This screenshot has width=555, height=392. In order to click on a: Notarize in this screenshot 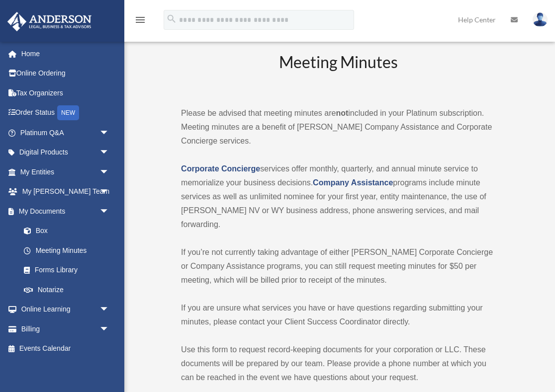, I will do `click(69, 289)`.